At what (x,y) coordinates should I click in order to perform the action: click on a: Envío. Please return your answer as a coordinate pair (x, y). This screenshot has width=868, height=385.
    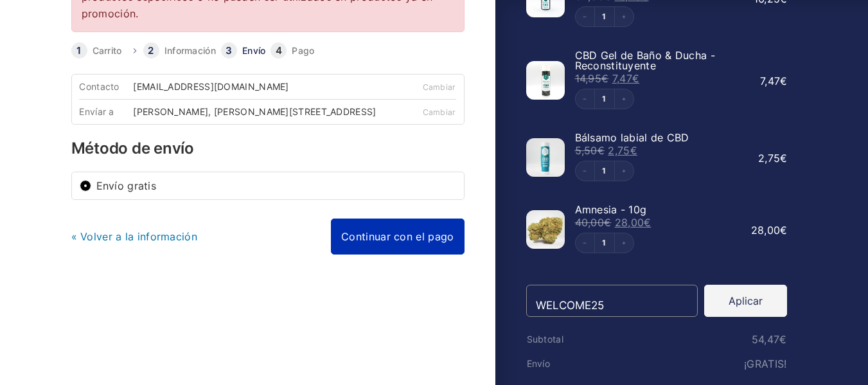
    Looking at the image, I should click on (254, 51).